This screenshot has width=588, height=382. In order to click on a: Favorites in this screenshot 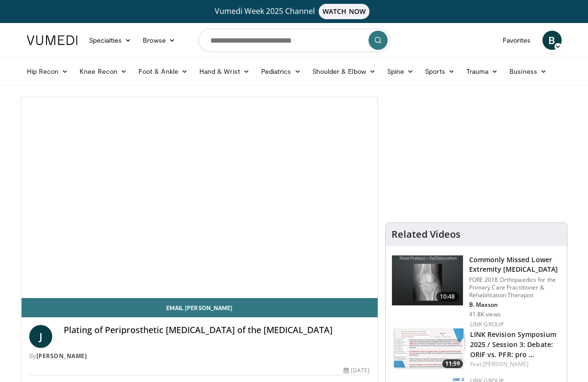, I will do `click(517, 40)`.